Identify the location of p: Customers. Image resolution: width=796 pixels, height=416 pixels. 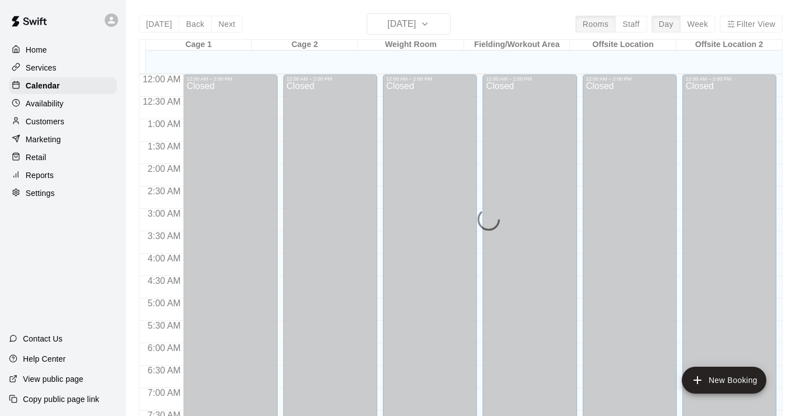
(45, 121).